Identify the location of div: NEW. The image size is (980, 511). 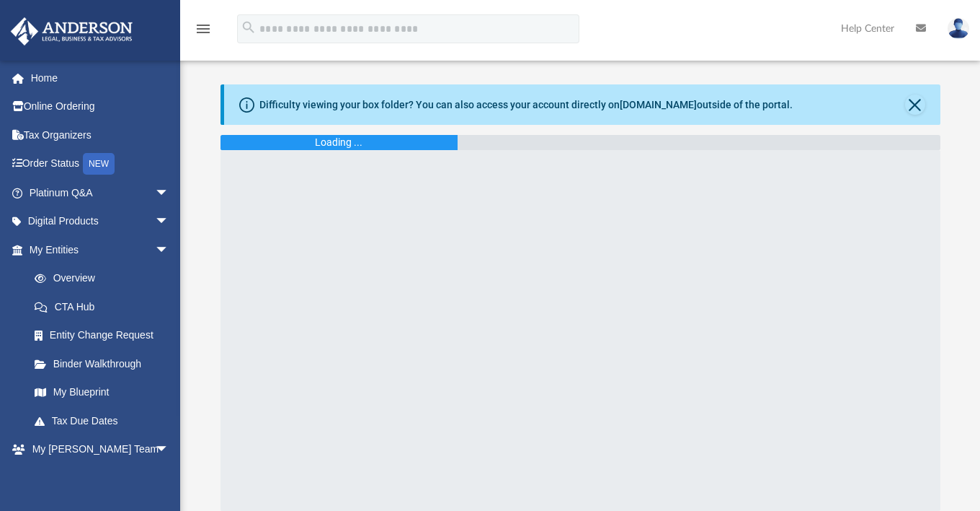
(99, 164).